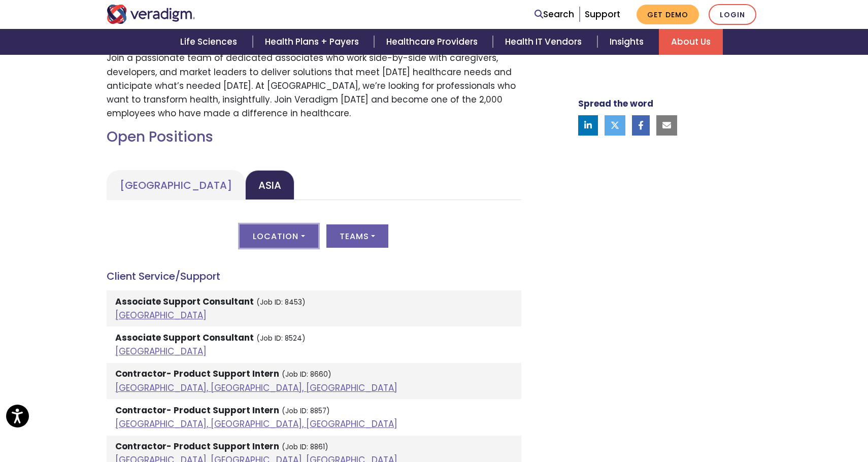 The image size is (868, 462). What do you see at coordinates (306, 374) in the screenshot?
I see `small: (Job ID: 8660)` at bounding box center [306, 374].